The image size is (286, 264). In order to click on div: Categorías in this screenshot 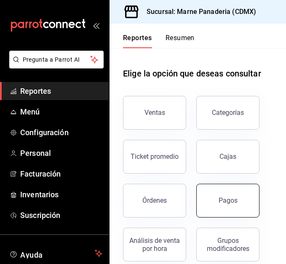, I will do `click(228, 112)`.